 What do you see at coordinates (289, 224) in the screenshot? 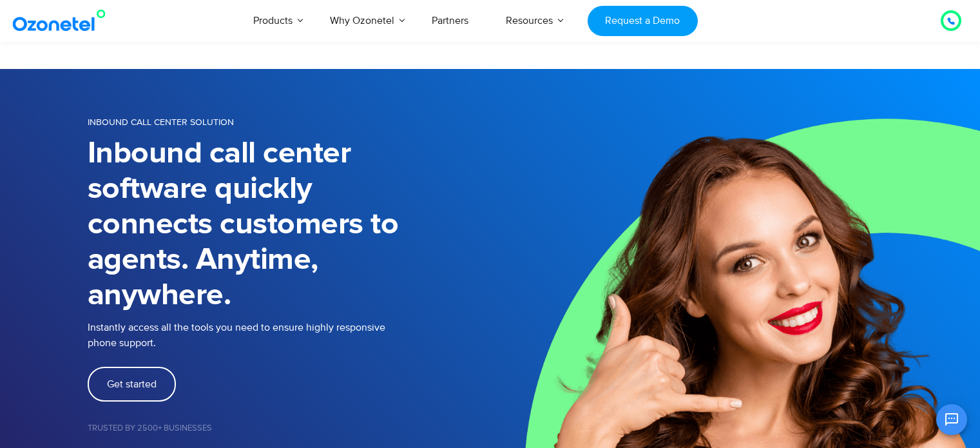
I see `h1: Inbound call center software quickly connects customers to agents. Anytime, anywhere.` at bounding box center [289, 224].